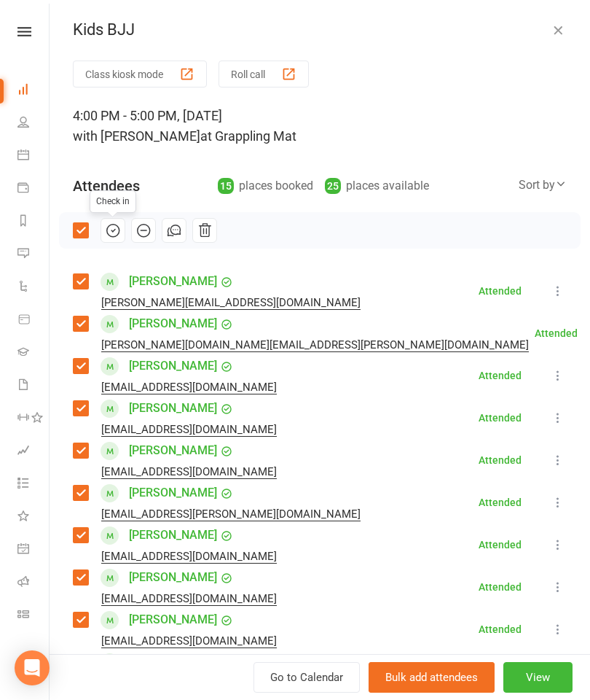  Describe the element at coordinates (538, 677) in the screenshot. I see `button: View` at that location.